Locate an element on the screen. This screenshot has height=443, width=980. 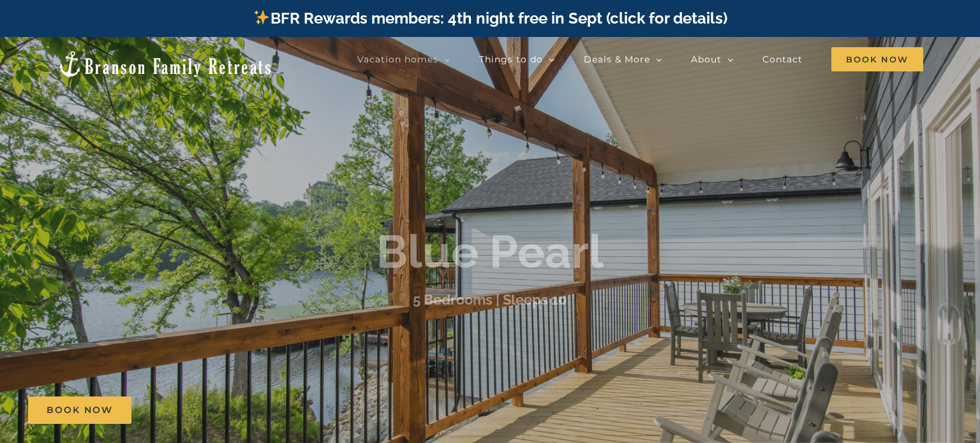
a: Deals & More is located at coordinates (622, 59).